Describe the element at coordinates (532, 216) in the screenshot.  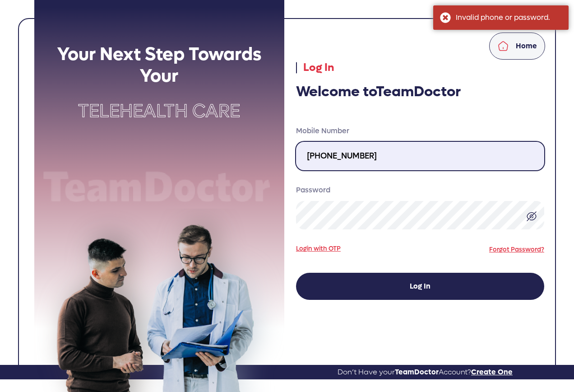
I see `img: eye` at that location.